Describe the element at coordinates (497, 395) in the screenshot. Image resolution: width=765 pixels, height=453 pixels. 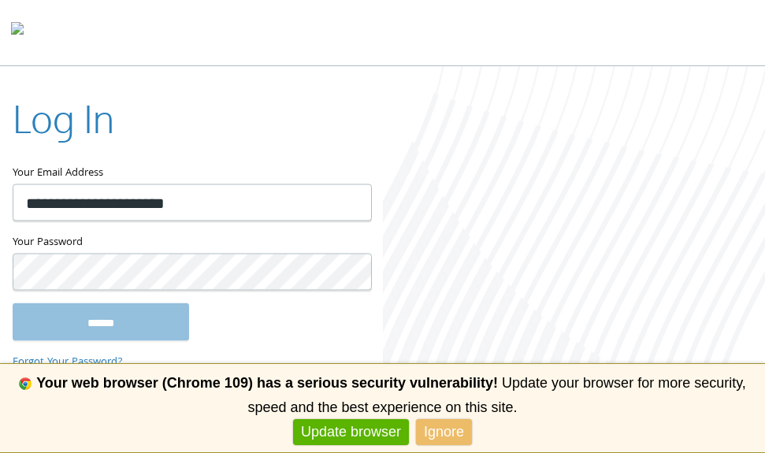
I see `span: Update your browser for more security, speed and the best experience on this site.` at that location.